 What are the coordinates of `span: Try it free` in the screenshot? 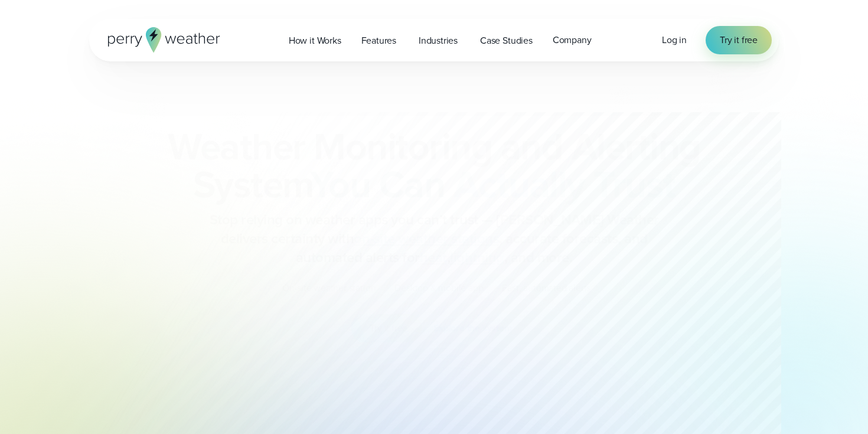 It's located at (739, 40).